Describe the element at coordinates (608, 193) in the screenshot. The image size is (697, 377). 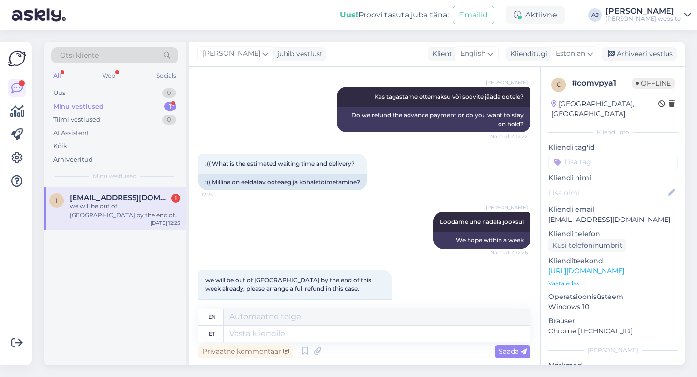
I see `input: Lisa nimi` at that location.